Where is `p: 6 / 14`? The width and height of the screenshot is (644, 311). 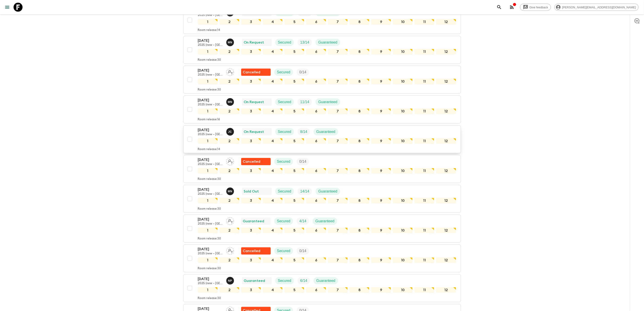
p: 6 / 14 is located at coordinates (304, 281).